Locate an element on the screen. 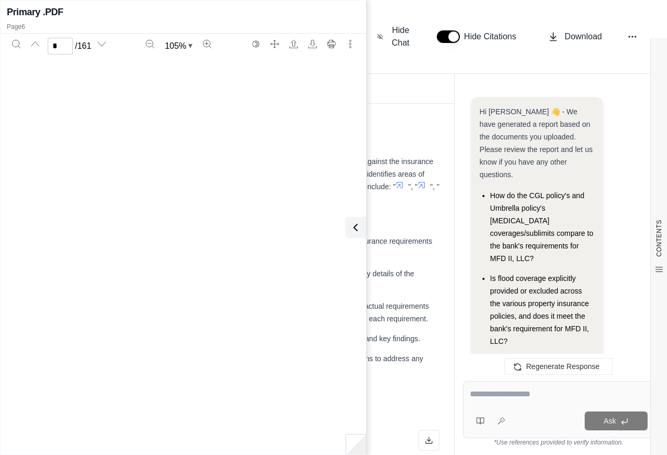  span: Ask is located at coordinates (609, 421).